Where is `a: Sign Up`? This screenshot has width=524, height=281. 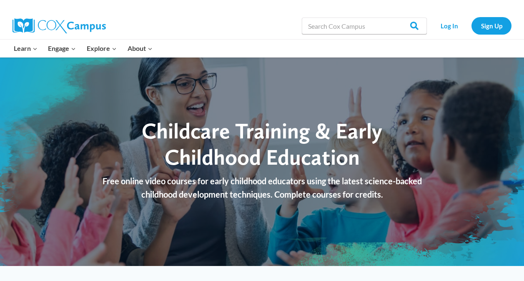 a: Sign Up is located at coordinates (492, 25).